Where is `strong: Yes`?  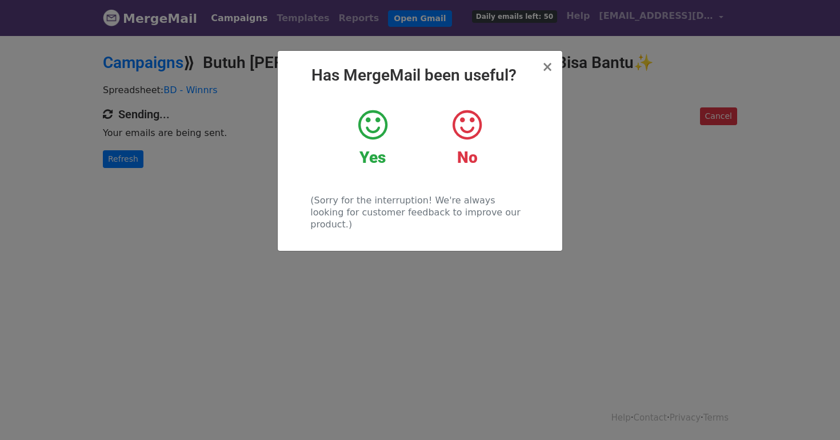 strong: Yes is located at coordinates (373, 157).